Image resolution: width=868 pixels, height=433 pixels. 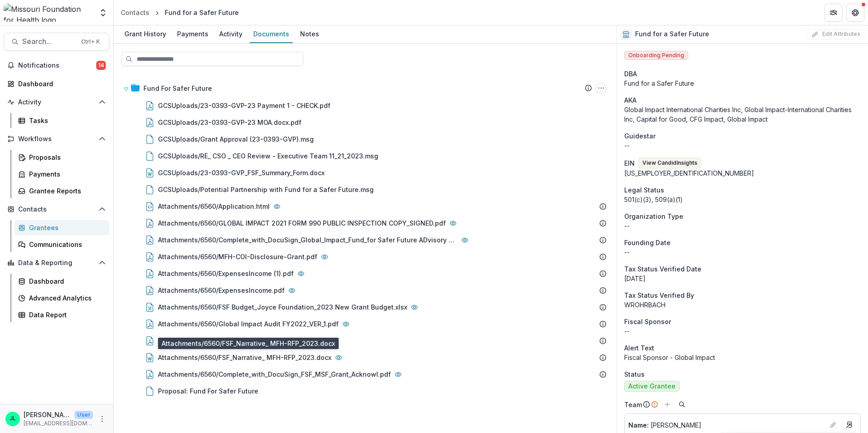 What do you see at coordinates (58, 65) in the screenshot?
I see `span: Notifications` at bounding box center [58, 65].